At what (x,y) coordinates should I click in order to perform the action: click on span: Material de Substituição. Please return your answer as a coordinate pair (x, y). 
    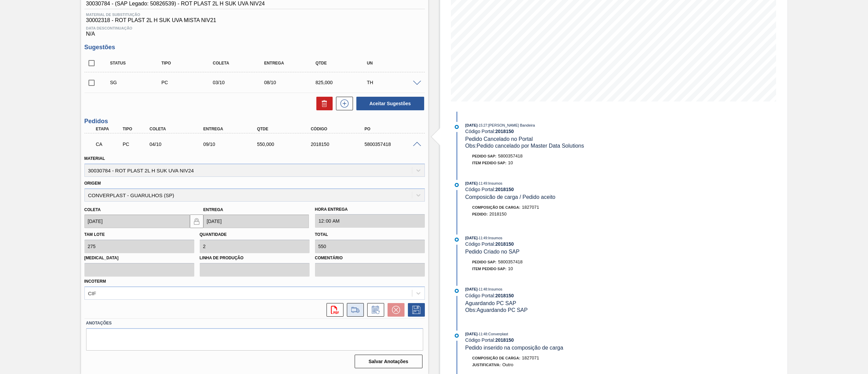
    Looking at the image, I should click on (255, 14).